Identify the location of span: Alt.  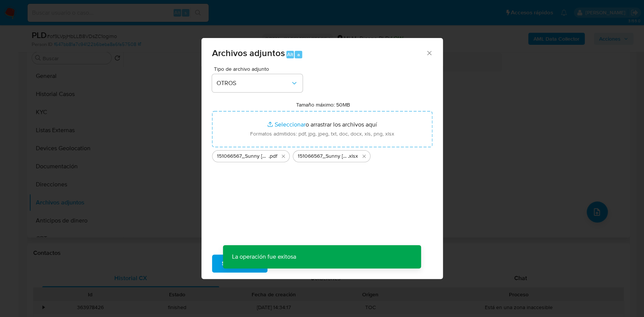
(290, 54).